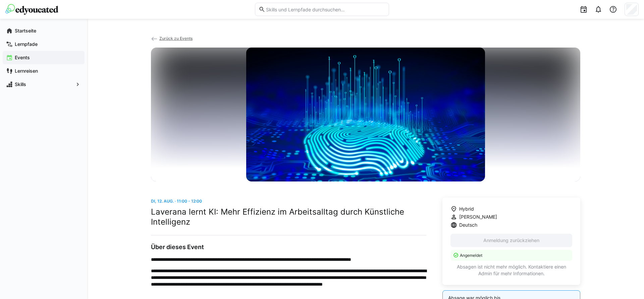 Image resolution: width=644 pixels, height=299 pixels. Describe the element at coordinates (175, 39) in the screenshot. I see `span: Zurück zu Events` at that location.